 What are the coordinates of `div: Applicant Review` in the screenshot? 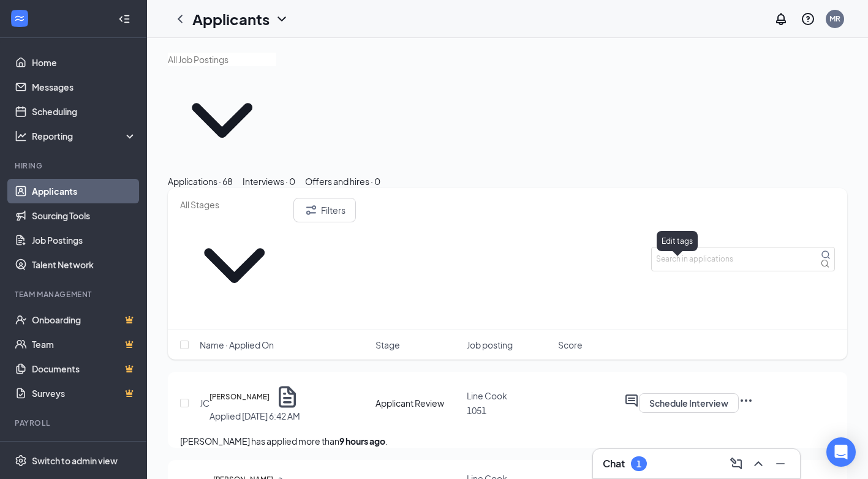 It's located at (417, 403).